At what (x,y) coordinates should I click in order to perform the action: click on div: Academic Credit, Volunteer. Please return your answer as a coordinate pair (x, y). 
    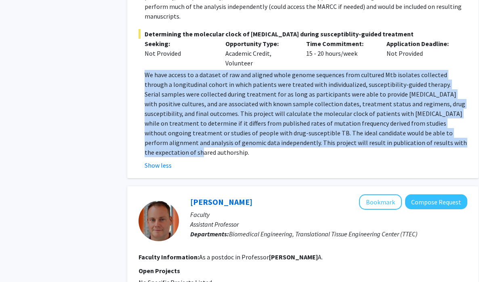
    Looking at the image, I should click on (260, 53).